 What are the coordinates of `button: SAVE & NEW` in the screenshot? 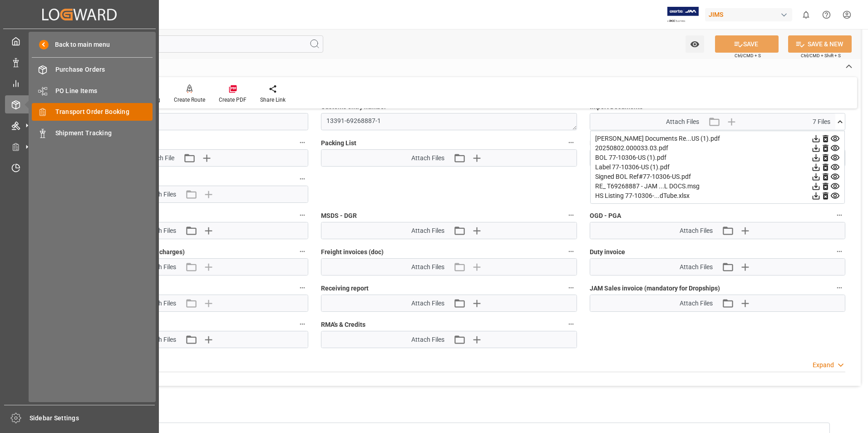 It's located at (820, 44).